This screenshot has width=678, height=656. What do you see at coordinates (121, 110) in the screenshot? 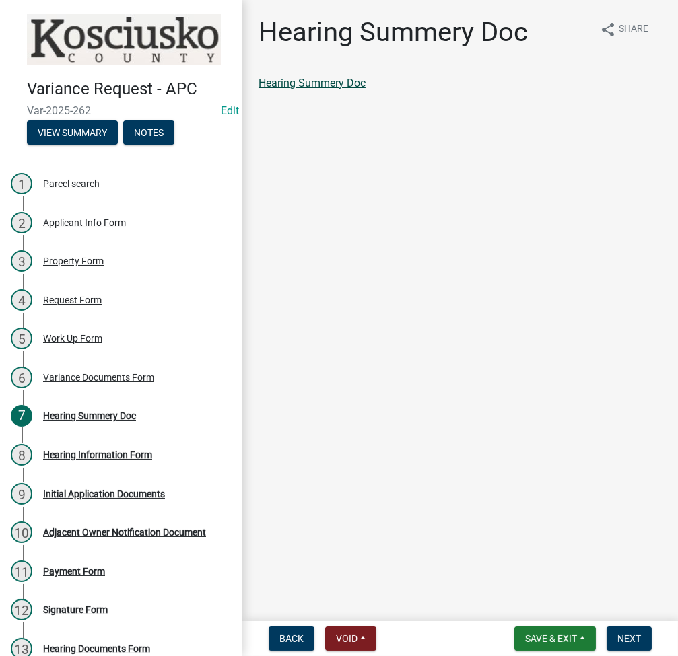
I see `span: Var-2025-262` at bounding box center [121, 110].